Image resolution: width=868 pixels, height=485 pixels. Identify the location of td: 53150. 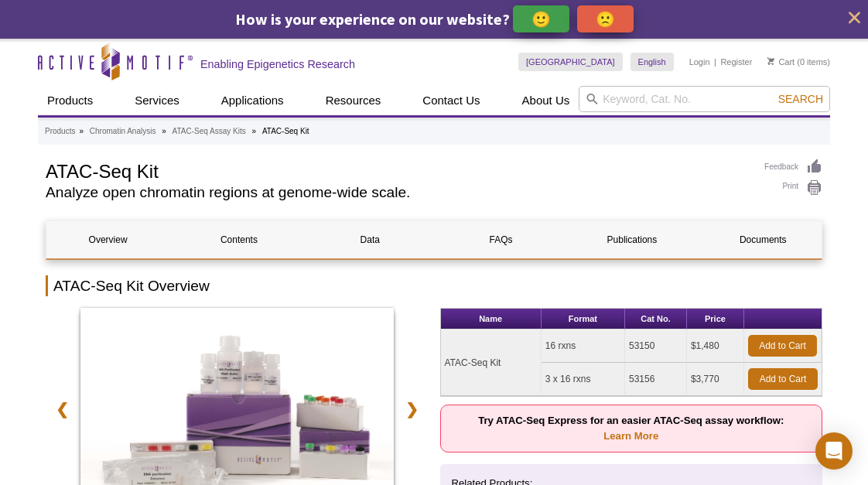
(656, 346).